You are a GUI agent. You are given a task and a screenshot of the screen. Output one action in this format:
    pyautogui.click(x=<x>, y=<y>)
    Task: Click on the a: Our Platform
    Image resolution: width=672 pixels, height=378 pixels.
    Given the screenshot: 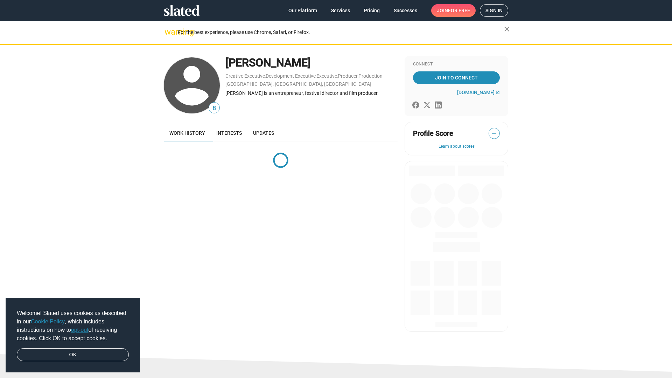 What is the action you would take?
    pyautogui.click(x=303, y=10)
    